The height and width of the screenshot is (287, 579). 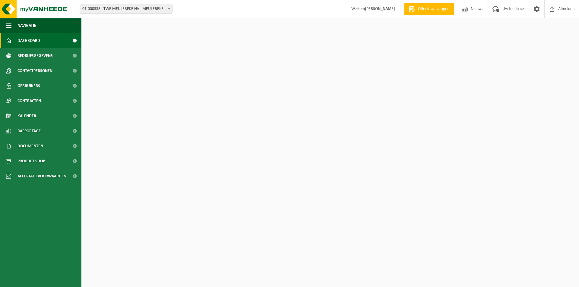 I want to click on span: Navigatie, so click(x=27, y=26).